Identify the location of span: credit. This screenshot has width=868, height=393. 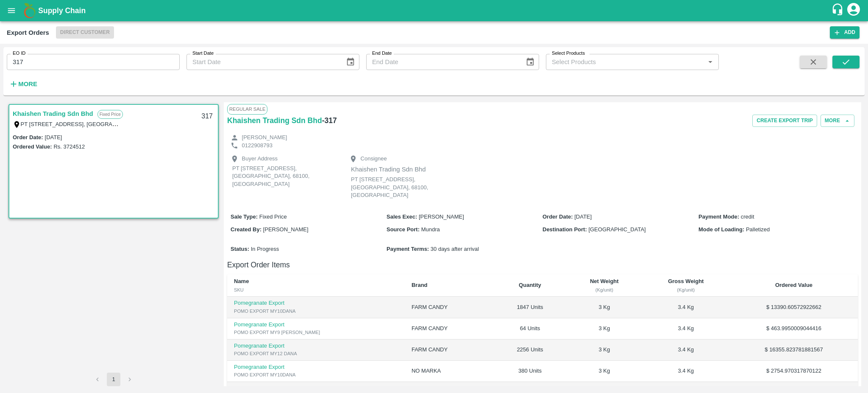
(748, 216).